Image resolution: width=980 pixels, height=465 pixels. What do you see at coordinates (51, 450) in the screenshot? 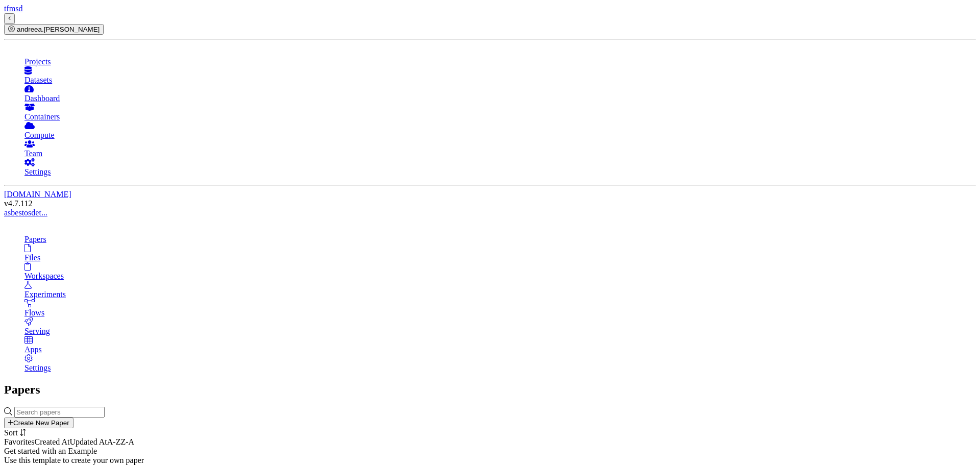
I see `a: Get started with an Example` at bounding box center [51, 450].